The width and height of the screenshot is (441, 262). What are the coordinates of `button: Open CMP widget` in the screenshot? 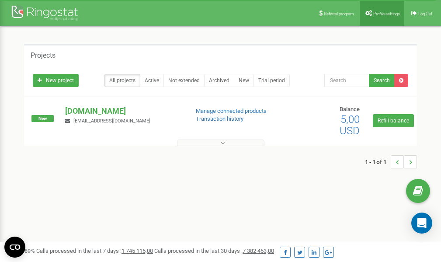 It's located at (15, 247).